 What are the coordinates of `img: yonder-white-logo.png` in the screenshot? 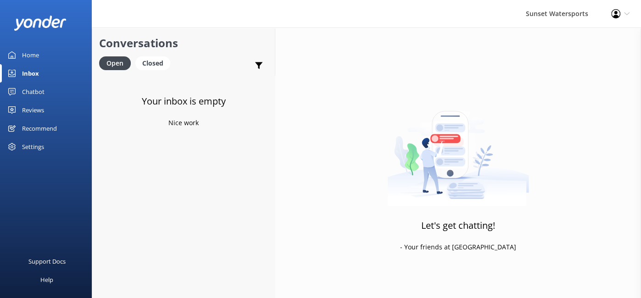 It's located at (40, 23).